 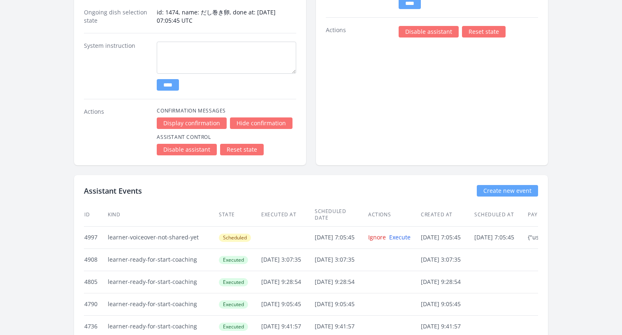 What do you see at coordinates (400, 237) in the screenshot?
I see `a: Execute` at bounding box center [400, 237].